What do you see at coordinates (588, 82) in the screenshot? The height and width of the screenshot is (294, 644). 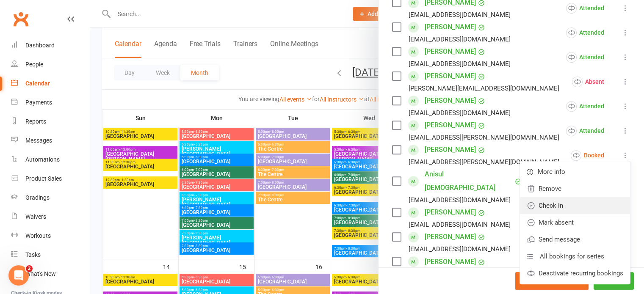 I see `div: Absent` at bounding box center [588, 82].